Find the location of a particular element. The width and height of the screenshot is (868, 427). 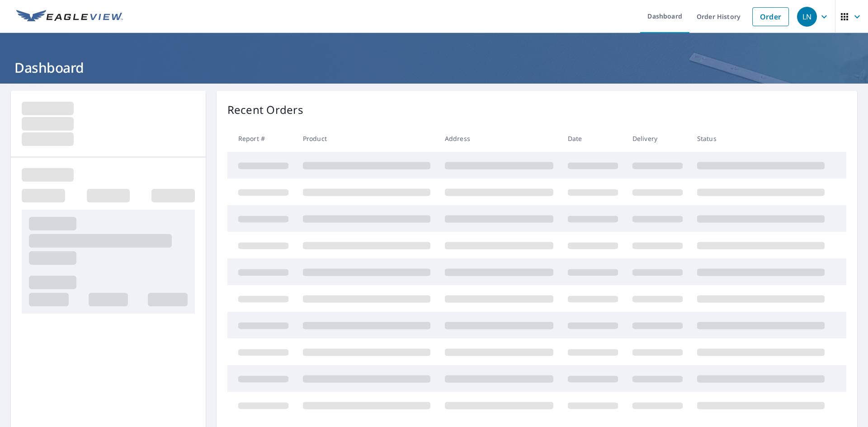

th: Address is located at coordinates (499, 138).